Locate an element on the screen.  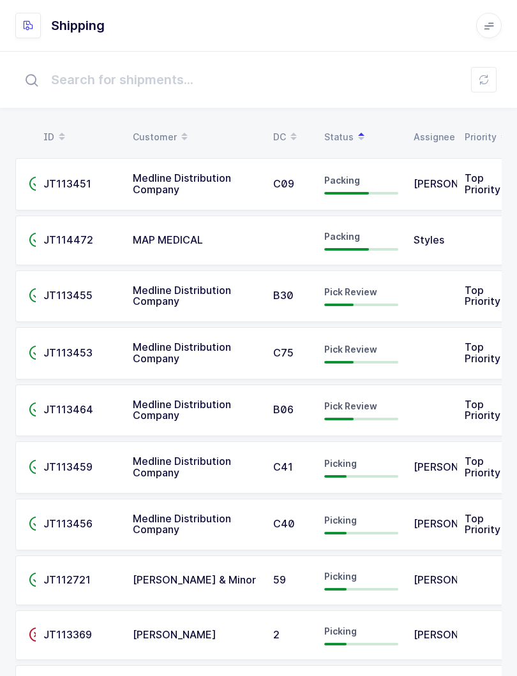
div: Assignee is located at coordinates (431, 137).